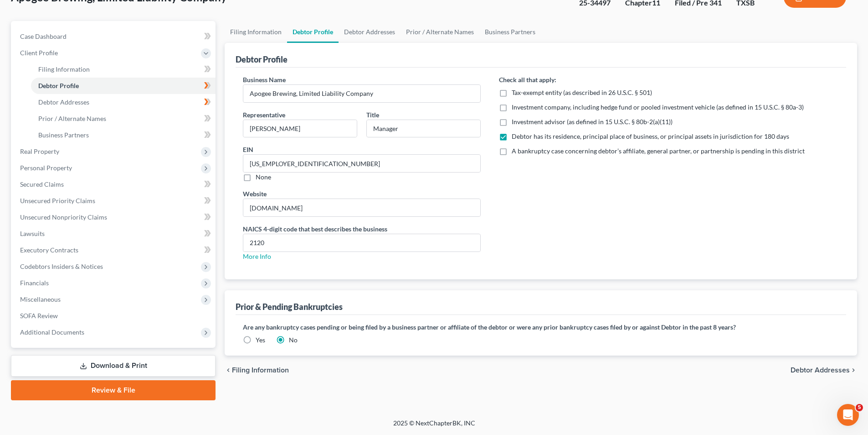 This screenshot has width=868, height=435. Describe the element at coordinates (257, 370) in the screenshot. I see `button: chevron_left Filing Information` at that location.